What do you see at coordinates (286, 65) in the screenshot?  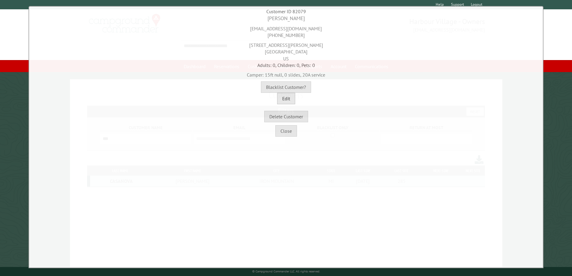 I see `div: Adults: 0, Children: 0, Pets: 0` at bounding box center [286, 65].